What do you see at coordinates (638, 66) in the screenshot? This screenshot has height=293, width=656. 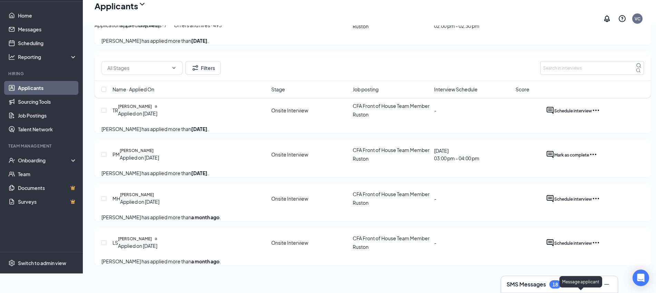 I see `svg: MagnifyingGlass` at bounding box center [638, 66].